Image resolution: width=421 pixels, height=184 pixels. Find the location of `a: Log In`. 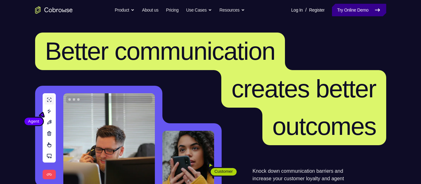

a: Log In is located at coordinates (297, 10).